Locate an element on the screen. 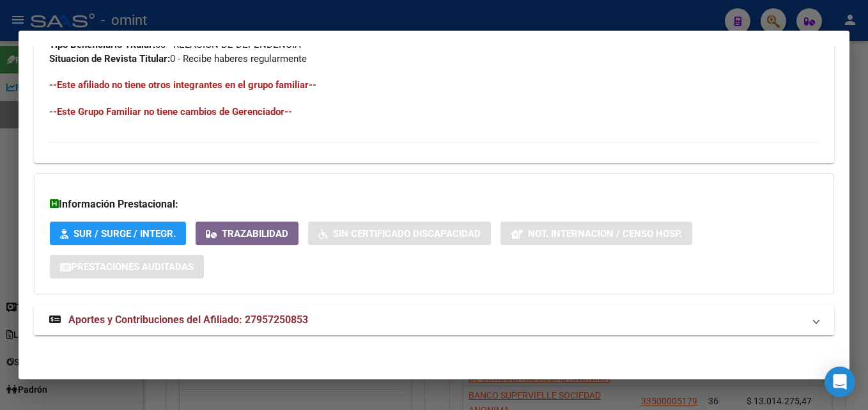 Image resolution: width=868 pixels, height=410 pixels. span: Sin Certificado Discapacidad is located at coordinates (407, 234).